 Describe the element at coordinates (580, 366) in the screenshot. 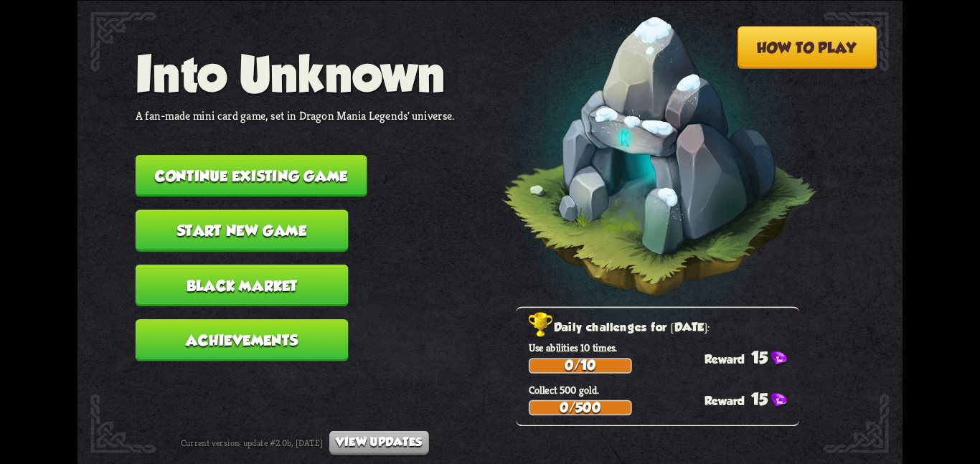

I see `div: 0/10` at that location.